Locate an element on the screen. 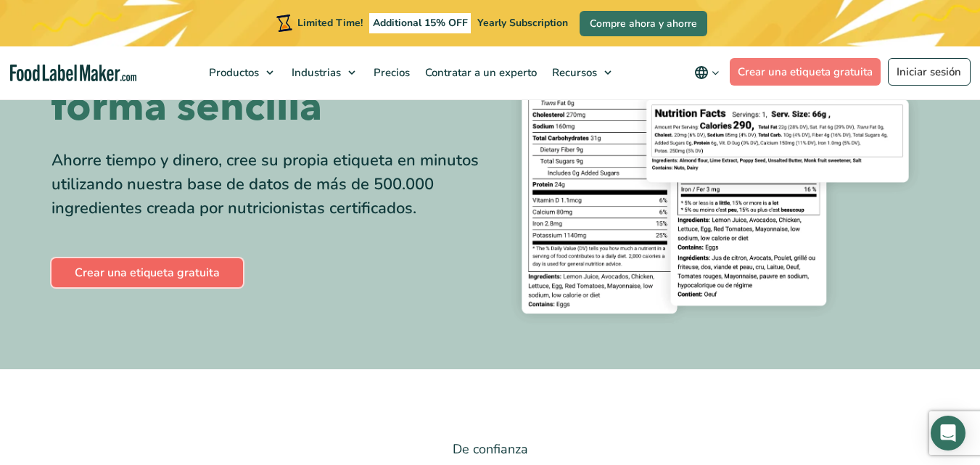 This screenshot has width=980, height=465. span: Precios is located at coordinates (390, 72).